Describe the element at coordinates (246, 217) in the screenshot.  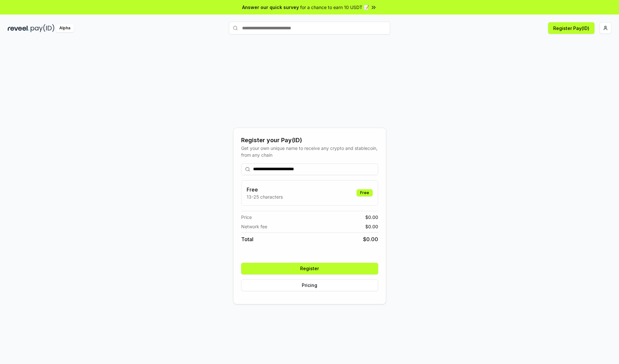
I see `span: Price` at that location.